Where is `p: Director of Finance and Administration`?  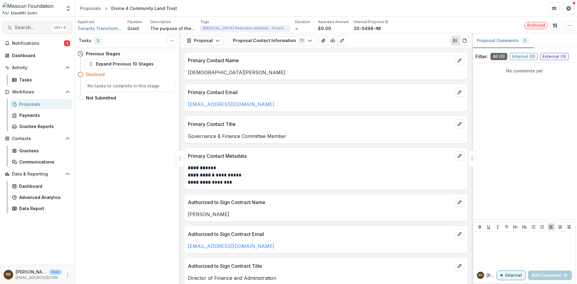 p: Director of Finance and Administration is located at coordinates (326, 278).